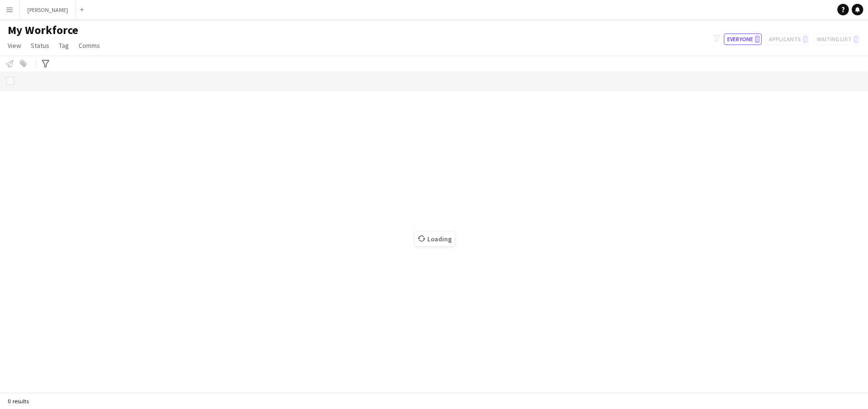  I want to click on span: Tag, so click(64, 45).